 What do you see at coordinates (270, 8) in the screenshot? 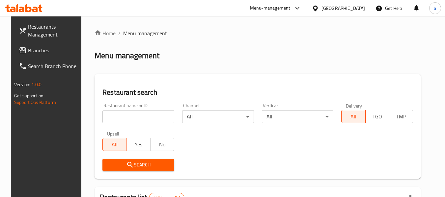
I see `div: Menu-management` at bounding box center [270, 8].